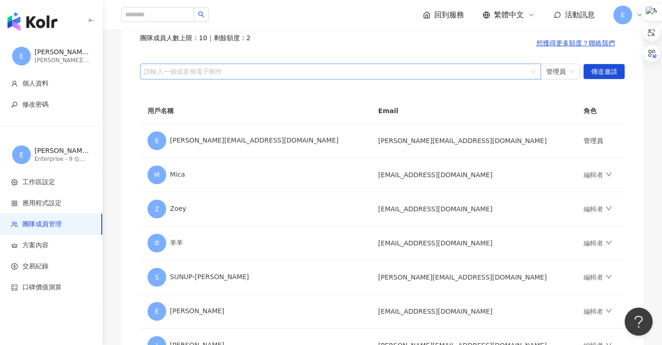 The image size is (662, 345). What do you see at coordinates (256, 243) in the screenshot?
I see `div: 羊羊` at bounding box center [256, 243].